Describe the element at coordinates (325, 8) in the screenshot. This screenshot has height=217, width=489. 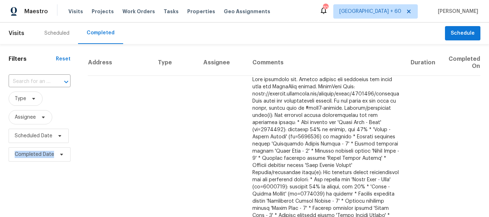
I see `div: 702` at that location.